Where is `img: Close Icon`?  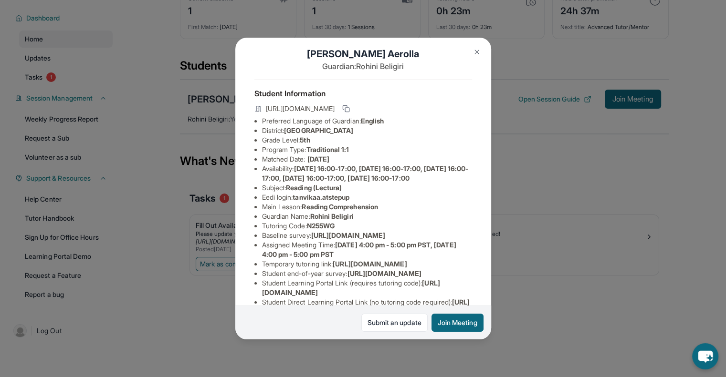
img: Close Icon is located at coordinates (477, 52).